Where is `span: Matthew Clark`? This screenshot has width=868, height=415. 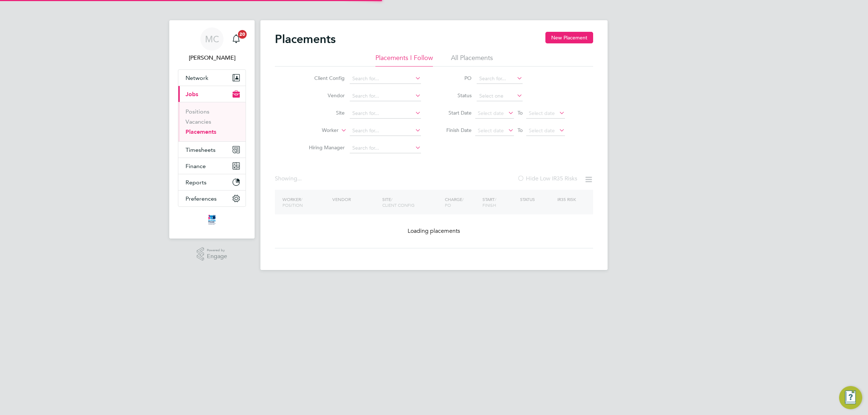
span: Matthew Clark is located at coordinates (212, 58).